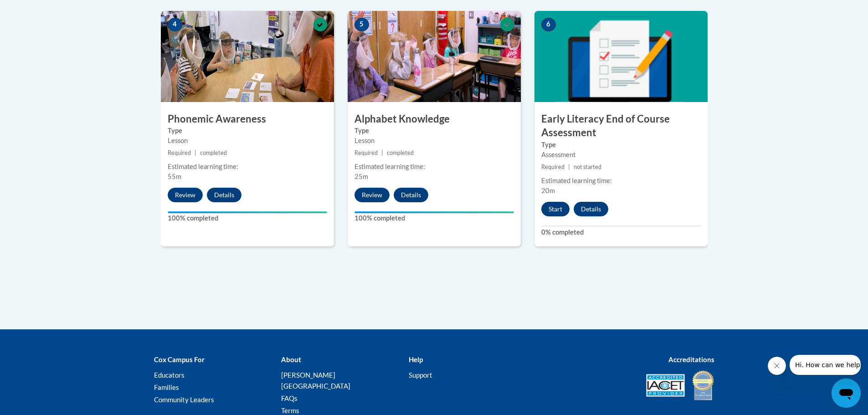  I want to click on b: About, so click(291, 359).